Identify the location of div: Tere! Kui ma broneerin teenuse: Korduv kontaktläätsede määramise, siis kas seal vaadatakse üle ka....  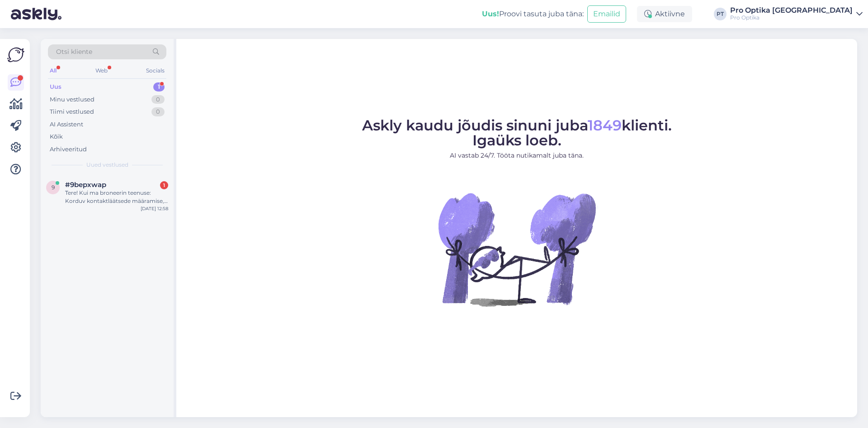
(117, 197).